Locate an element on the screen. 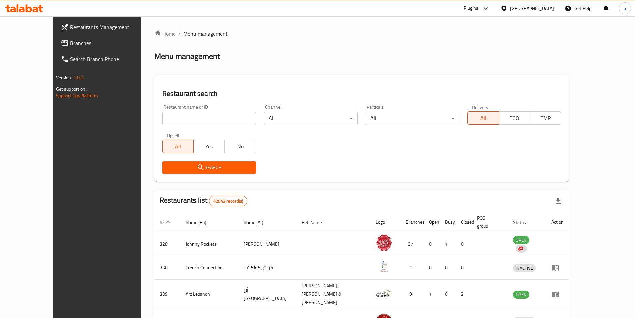  span: TGO is located at coordinates (514, 118).